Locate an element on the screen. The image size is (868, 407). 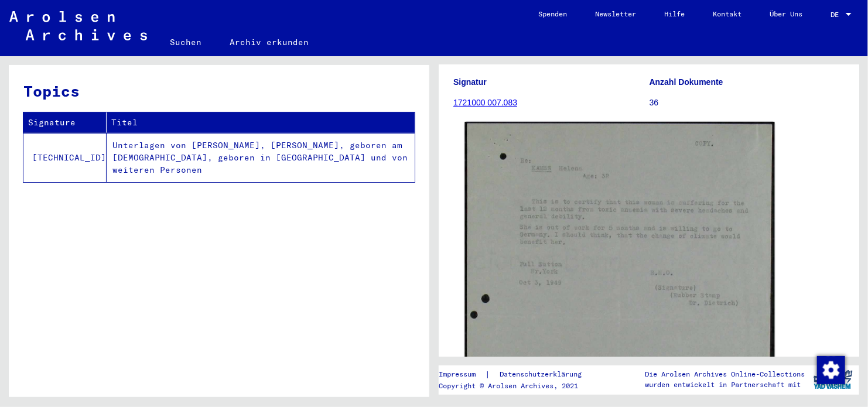
a: Suchen is located at coordinates (186, 42).